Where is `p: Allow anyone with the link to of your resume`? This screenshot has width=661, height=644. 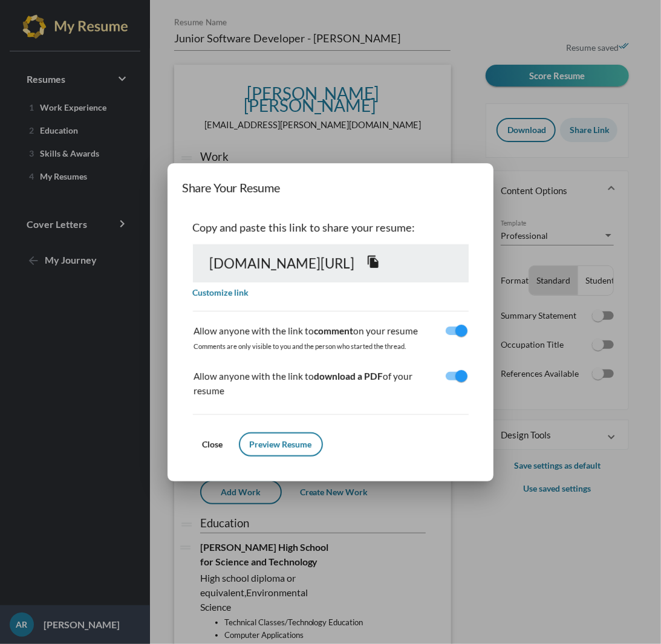
p: Allow anyone with the link to of your resume is located at coordinates (316, 383).